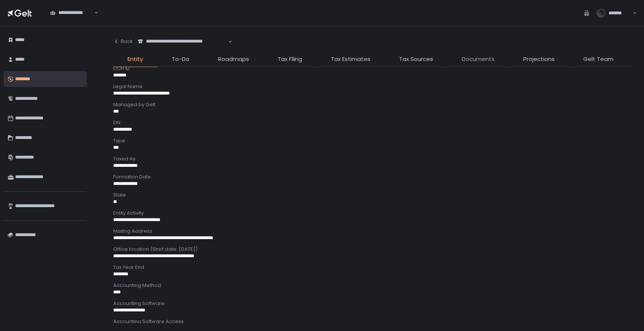 The image size is (644, 331). I want to click on span: Gelt Team, so click(598, 59).